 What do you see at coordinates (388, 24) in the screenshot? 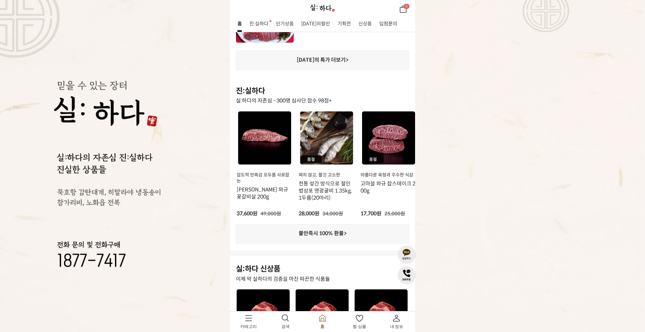
I see `a: 입점문의` at bounding box center [388, 24].